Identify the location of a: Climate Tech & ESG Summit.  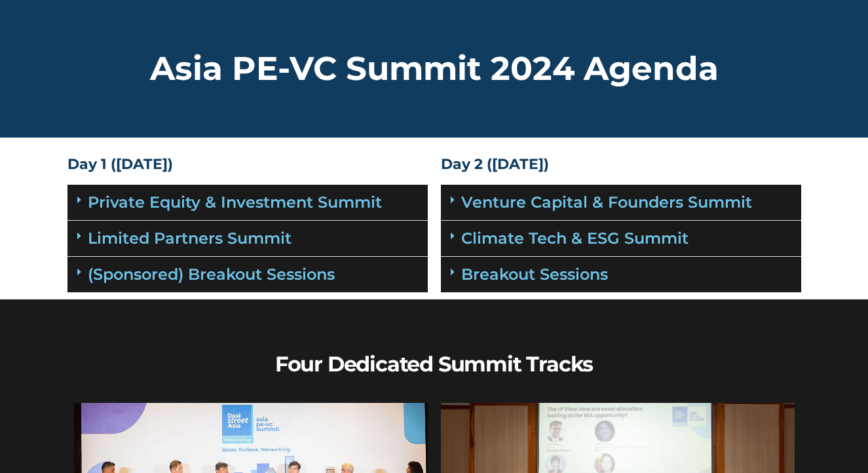
(574, 238).